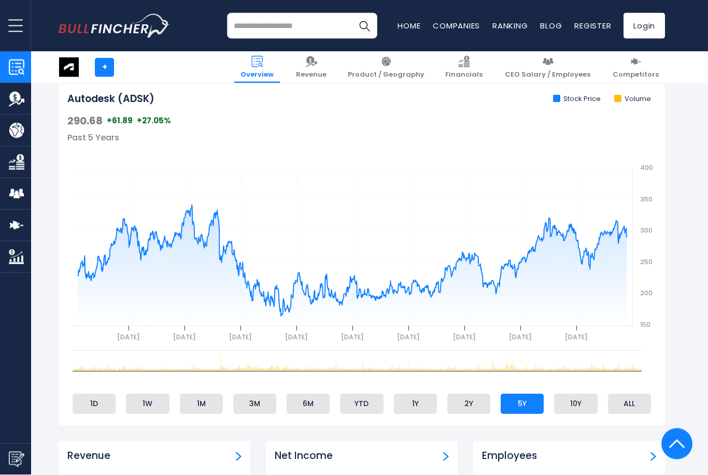 This screenshot has height=475, width=708. What do you see at coordinates (85, 121) in the screenshot?
I see `span: 290.68` at bounding box center [85, 121].